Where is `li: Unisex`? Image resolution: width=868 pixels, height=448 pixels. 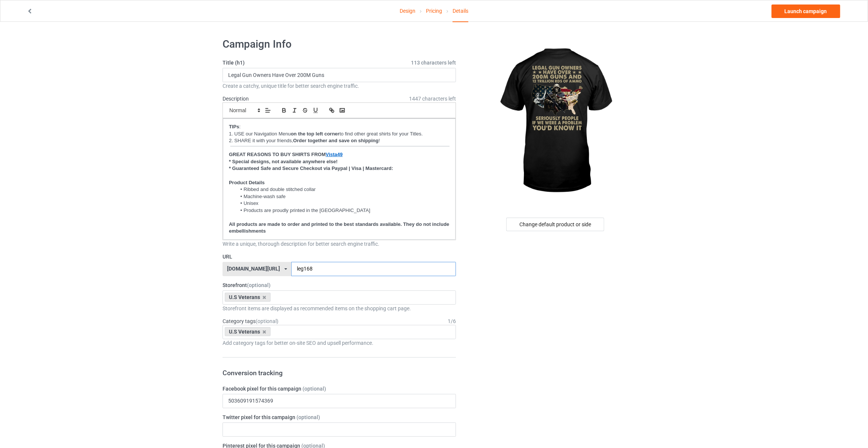
li: Unisex is located at coordinates (343, 204).